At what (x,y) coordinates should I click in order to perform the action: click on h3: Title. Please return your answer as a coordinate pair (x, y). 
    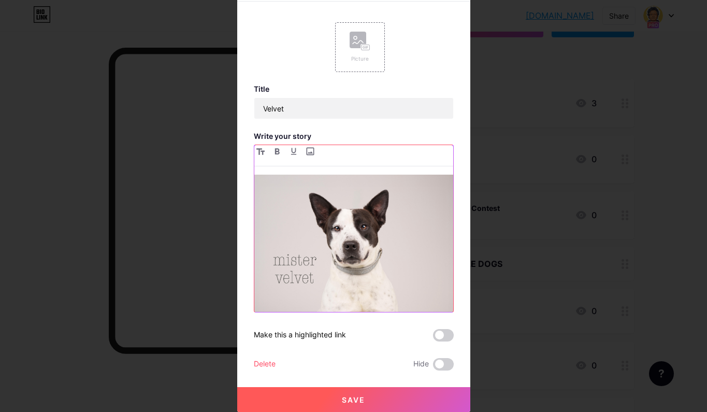
    Looking at the image, I should click on (354, 89).